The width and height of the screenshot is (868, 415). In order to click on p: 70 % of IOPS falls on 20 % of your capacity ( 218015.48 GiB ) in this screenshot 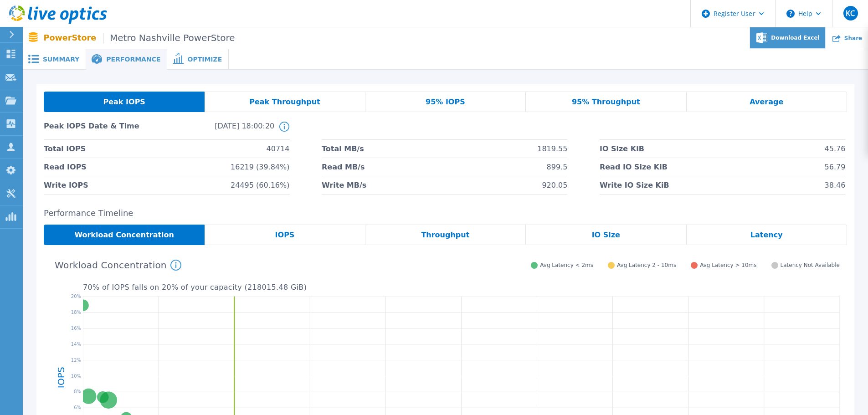, I will do `click(461, 287)`.